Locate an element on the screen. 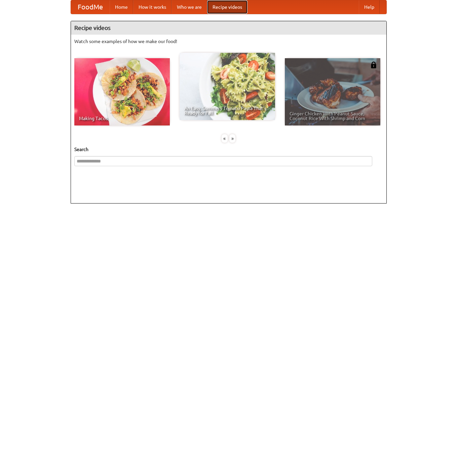 Image resolution: width=457 pixels, height=476 pixels. p: Watch some examples of how we make our food! is located at coordinates (229, 41).